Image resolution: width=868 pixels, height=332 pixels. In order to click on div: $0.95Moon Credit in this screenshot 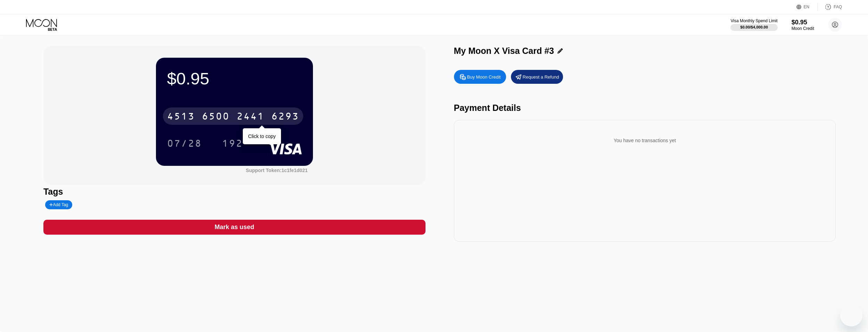, I will do `click(803, 25)`.